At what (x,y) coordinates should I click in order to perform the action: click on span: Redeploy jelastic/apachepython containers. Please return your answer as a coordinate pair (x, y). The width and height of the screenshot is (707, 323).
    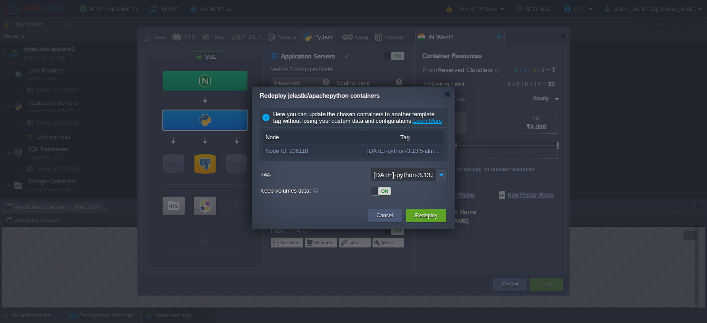
    Looking at the image, I should click on (320, 95).